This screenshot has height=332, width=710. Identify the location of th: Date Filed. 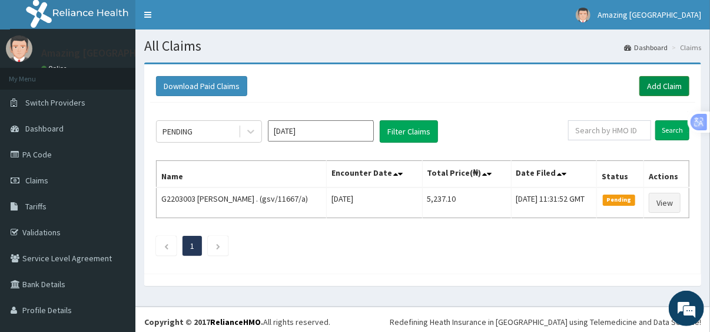
(554, 174).